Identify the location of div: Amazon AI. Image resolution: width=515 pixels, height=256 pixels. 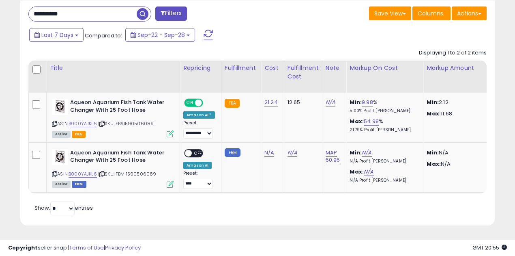
(198, 165).